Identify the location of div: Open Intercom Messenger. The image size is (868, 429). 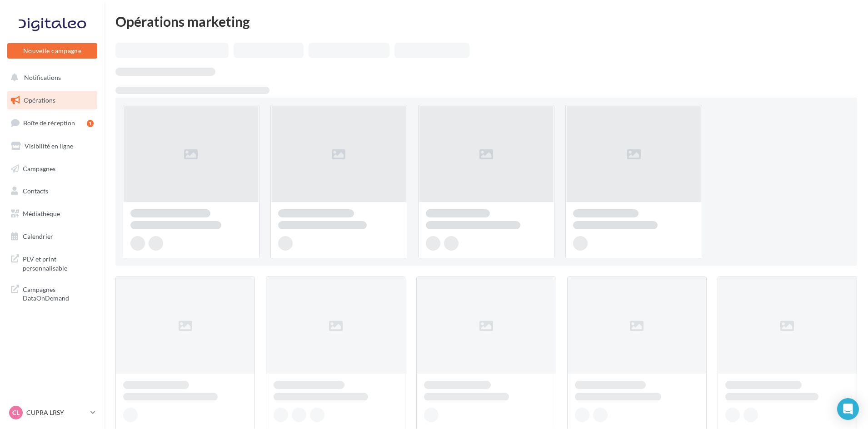
(848, 409).